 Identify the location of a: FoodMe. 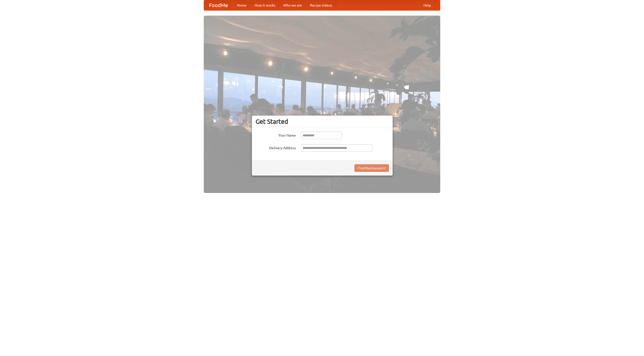
(219, 6).